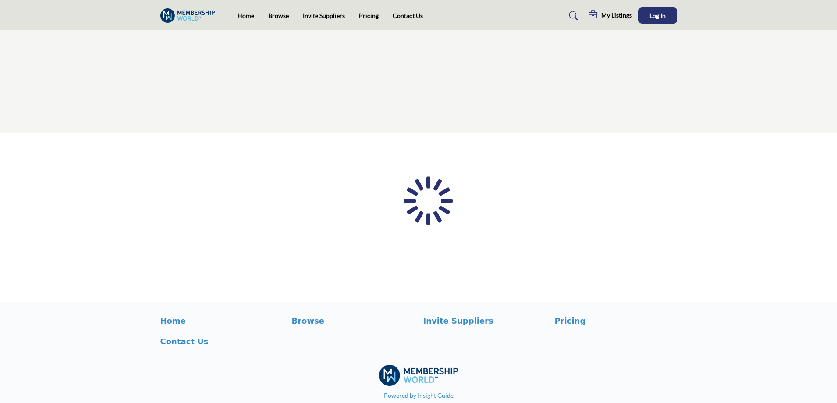 The height and width of the screenshot is (403, 837). Describe the element at coordinates (484, 320) in the screenshot. I see `p: Invite Suppliers` at that location.